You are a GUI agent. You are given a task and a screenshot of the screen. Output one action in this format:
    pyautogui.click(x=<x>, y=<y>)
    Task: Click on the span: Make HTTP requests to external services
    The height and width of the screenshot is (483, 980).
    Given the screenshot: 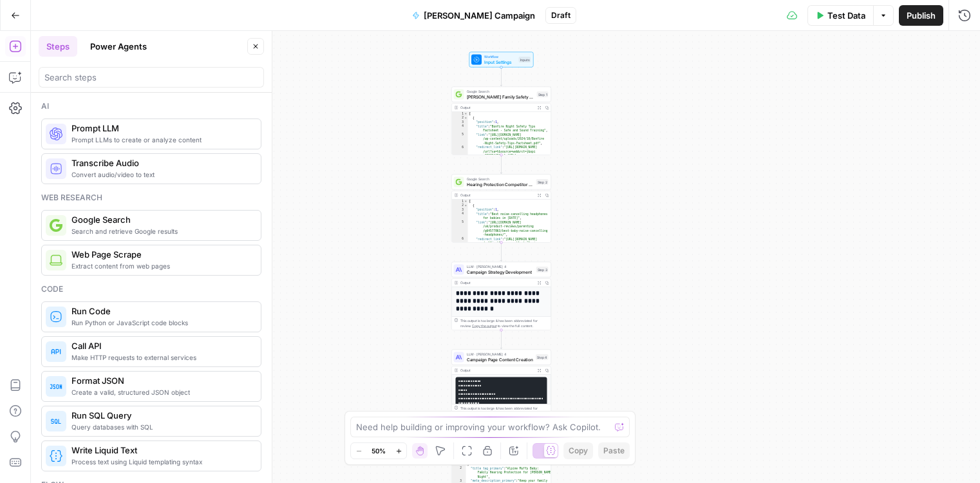 What is the action you would take?
    pyautogui.click(x=161, y=357)
    